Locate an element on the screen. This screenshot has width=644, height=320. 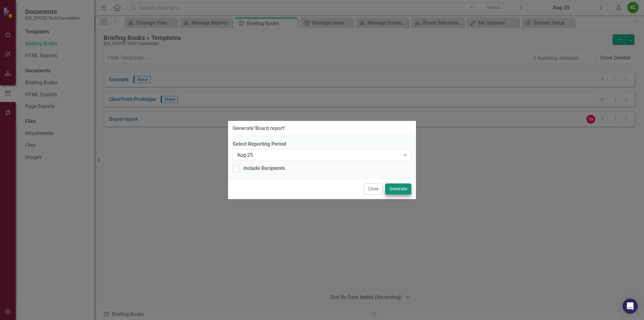
button: Close is located at coordinates (373, 189).